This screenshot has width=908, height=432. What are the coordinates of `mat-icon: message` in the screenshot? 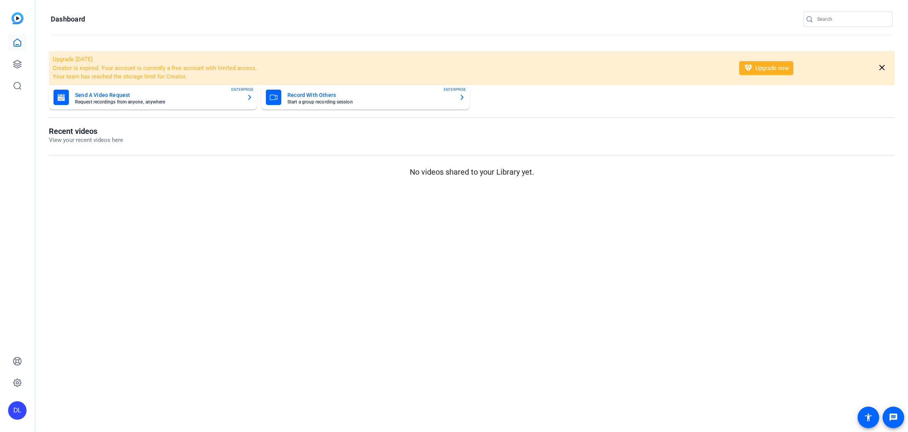 It's located at (894, 418).